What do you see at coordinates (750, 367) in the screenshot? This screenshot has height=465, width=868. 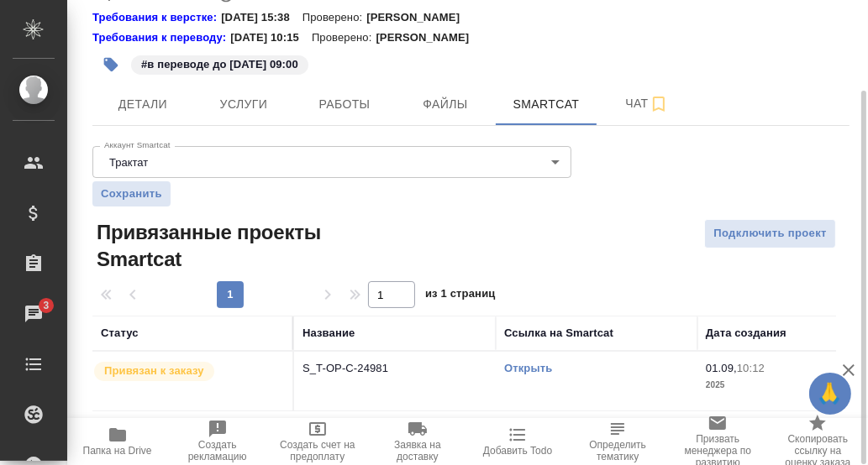 I see `p: 10:12` at bounding box center [750, 367].